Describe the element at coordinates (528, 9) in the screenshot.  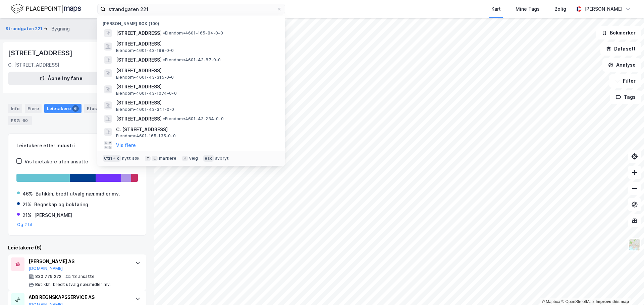
I see `div: Mine Tags` at that location.